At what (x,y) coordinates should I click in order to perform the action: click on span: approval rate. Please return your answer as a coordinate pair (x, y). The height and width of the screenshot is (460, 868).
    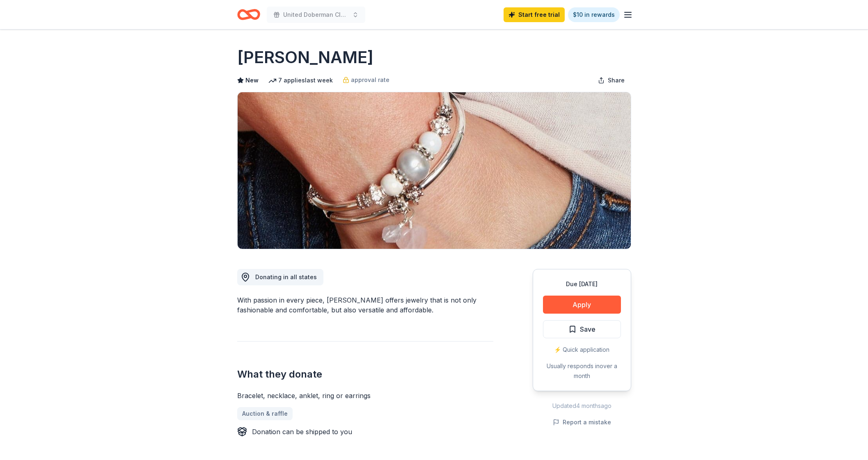
    Looking at the image, I should click on (370, 80).